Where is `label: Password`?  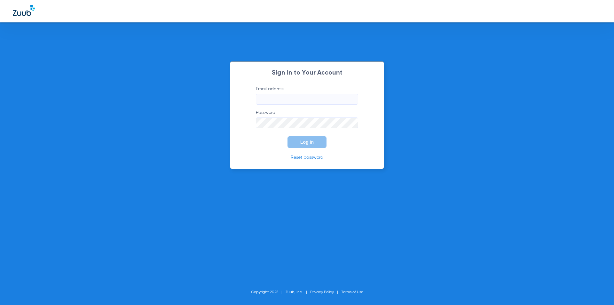 label: Password is located at coordinates (307, 119).